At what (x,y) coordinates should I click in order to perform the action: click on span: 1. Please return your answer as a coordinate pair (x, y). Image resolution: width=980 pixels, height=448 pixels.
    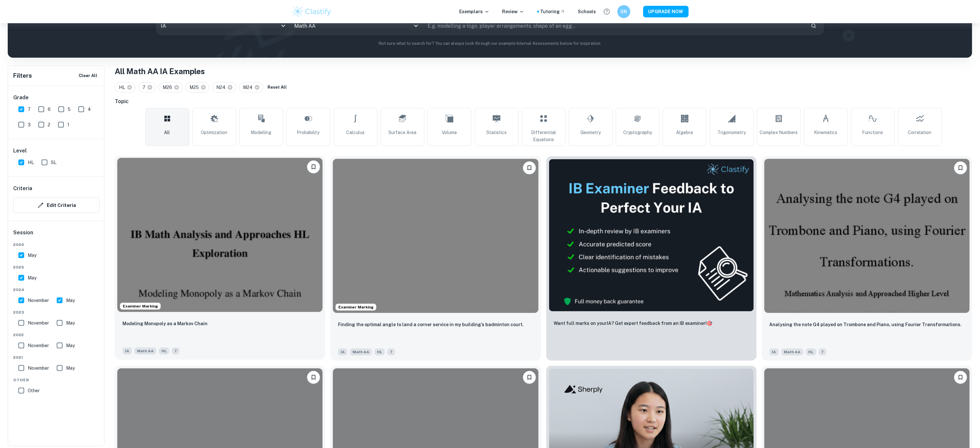
    Looking at the image, I should click on (68, 124).